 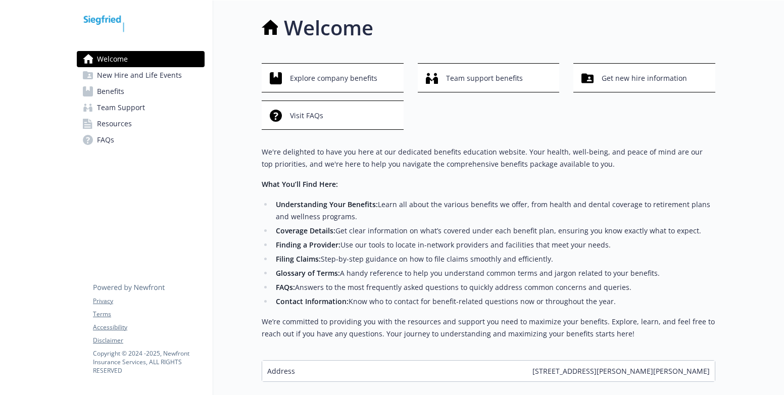 I want to click on button: Team support benefits, so click(x=489, y=78).